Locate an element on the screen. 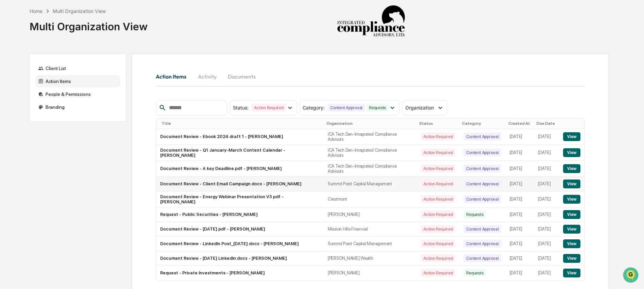 The height and width of the screenshot is (289, 644). img: 1746055101610-c473b297-6a78-478c-a979-82029cc54cd1 is located at coordinates (13, 58).